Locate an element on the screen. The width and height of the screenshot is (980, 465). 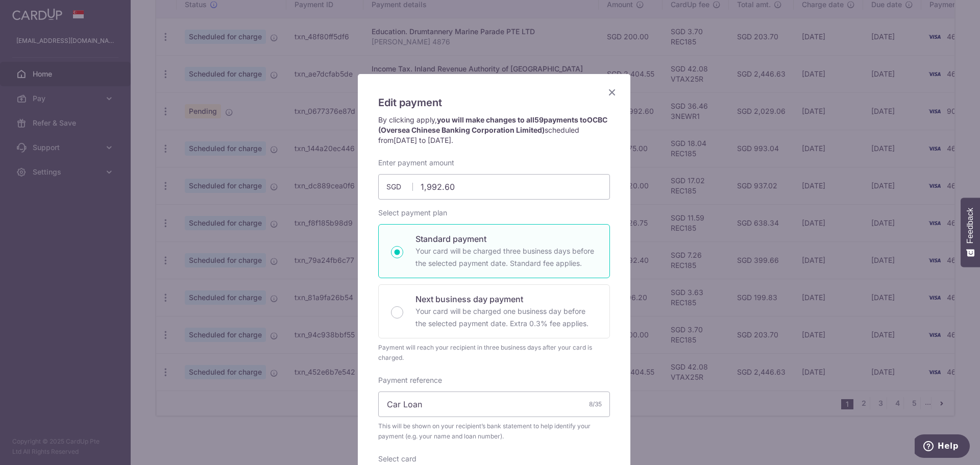
button: Feedback - Show survey is located at coordinates (971, 232).